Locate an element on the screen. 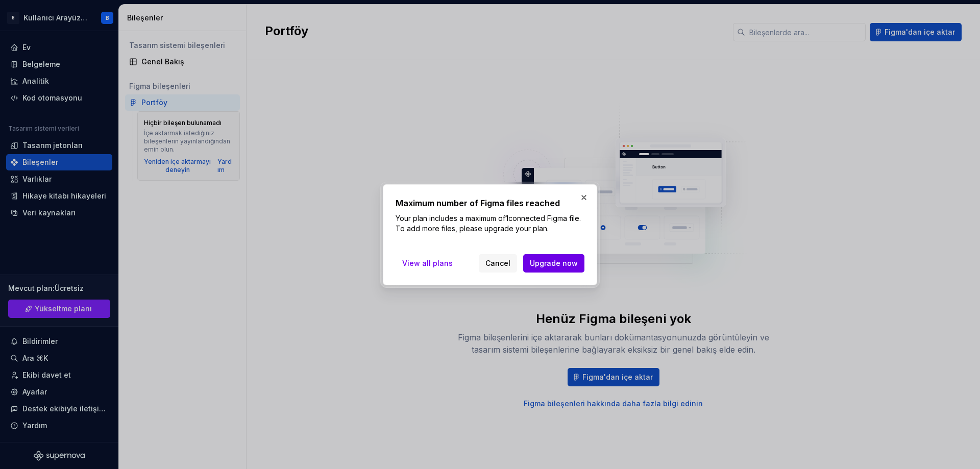 The width and height of the screenshot is (980, 469). button: Upgrade now is located at coordinates (554, 264).